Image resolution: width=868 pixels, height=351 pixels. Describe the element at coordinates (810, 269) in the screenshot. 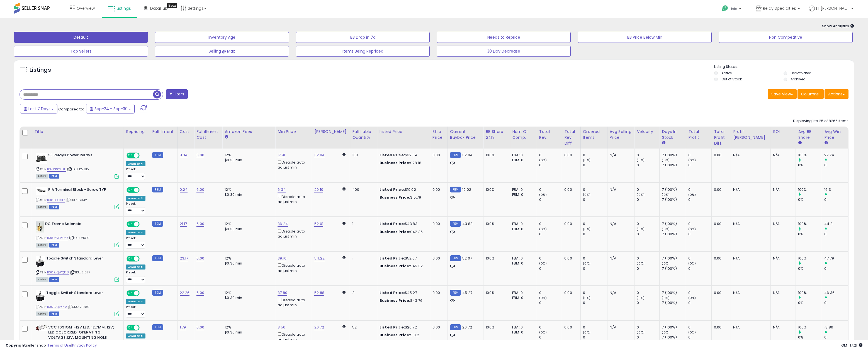

I see `div: 0%` at that location.